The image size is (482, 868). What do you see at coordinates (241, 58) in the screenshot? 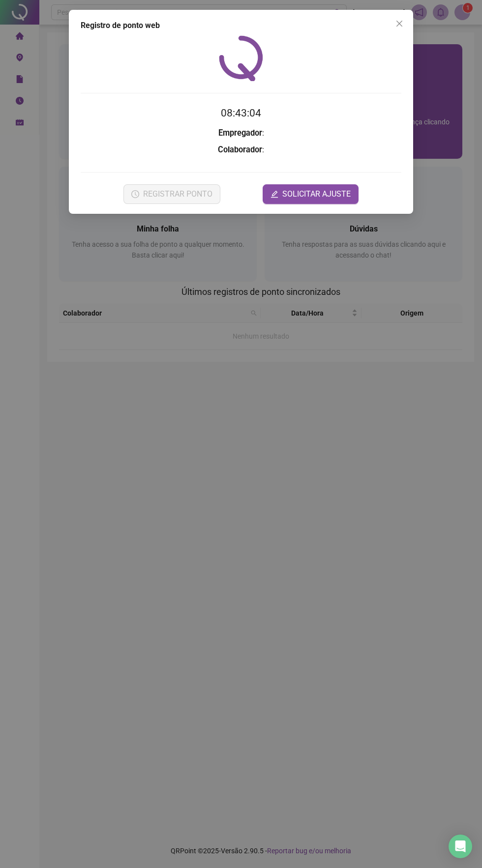
I see `img: QRPoint` at bounding box center [241, 58].